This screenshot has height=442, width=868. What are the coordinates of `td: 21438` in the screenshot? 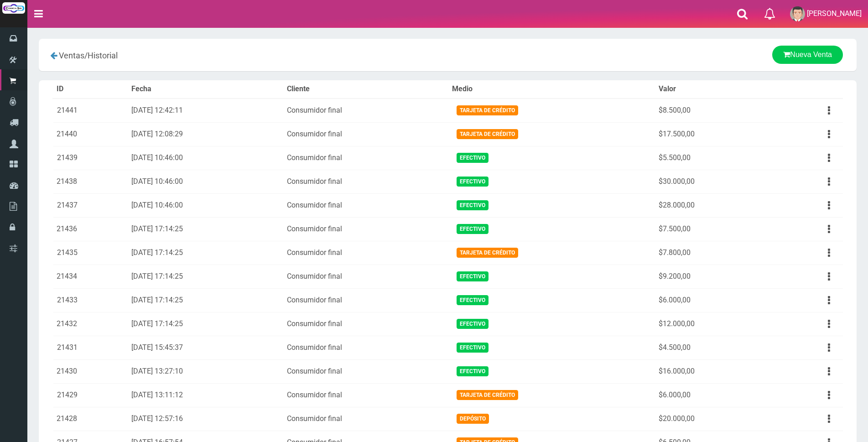 It's located at (90, 181).